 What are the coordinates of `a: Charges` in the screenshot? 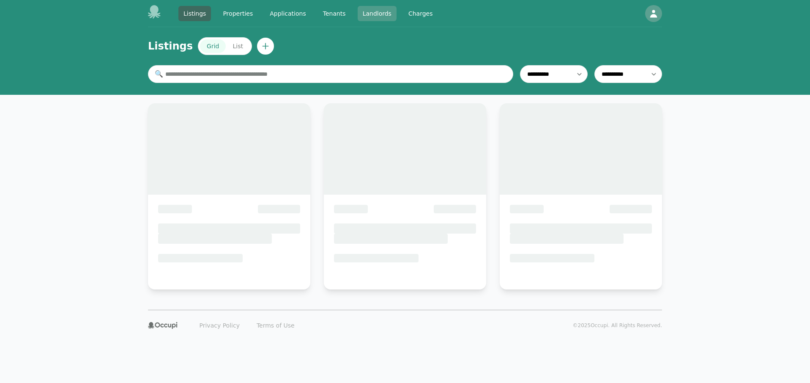 It's located at (421, 14).